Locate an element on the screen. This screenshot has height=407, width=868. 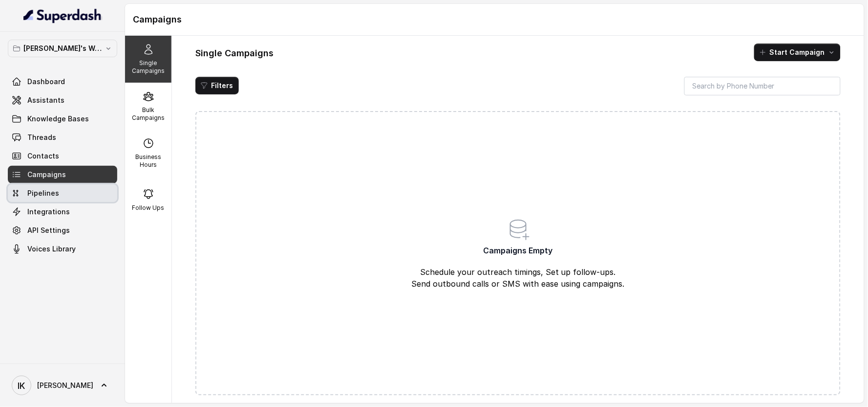
p: Single Campaigns is located at coordinates (148, 67).